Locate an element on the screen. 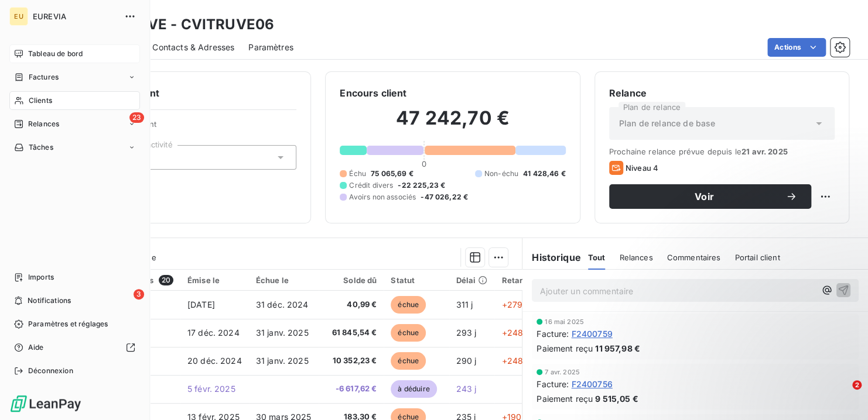 This screenshot has width=868, height=420. div: Délai is located at coordinates (472, 280).